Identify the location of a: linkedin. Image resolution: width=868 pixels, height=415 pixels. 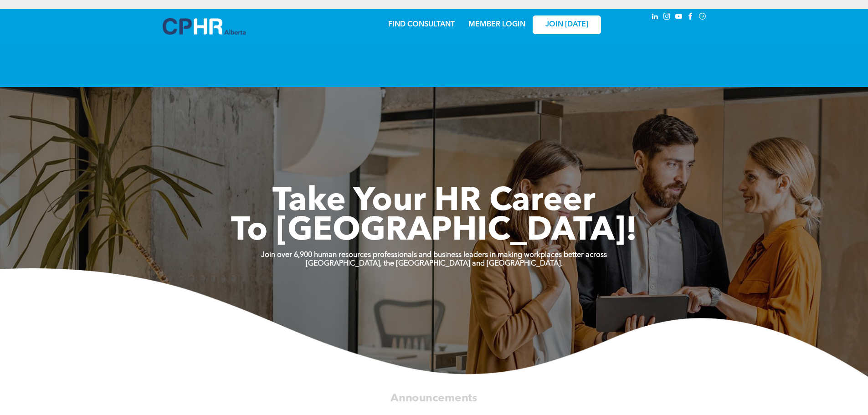
(655, 17).